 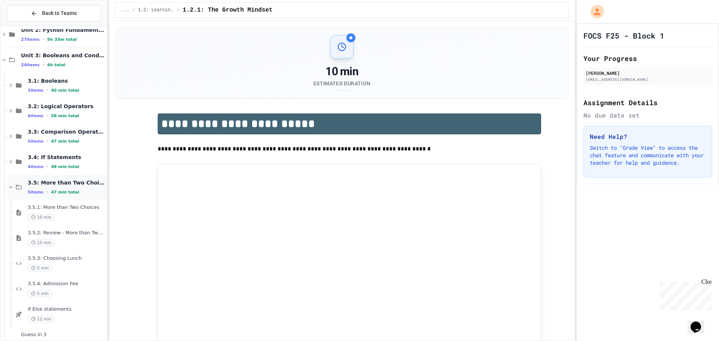 I want to click on h1: FOCS F25 - Block 1, so click(x=624, y=36).